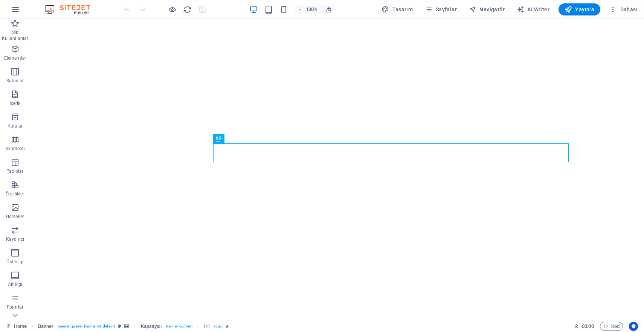 The height and width of the screenshot is (332, 644). Describe the element at coordinates (15, 193) in the screenshot. I see `p: Özellikler` at that location.